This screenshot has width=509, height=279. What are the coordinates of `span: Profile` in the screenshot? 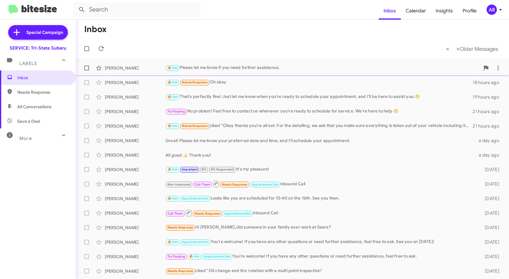 It's located at (469, 11).